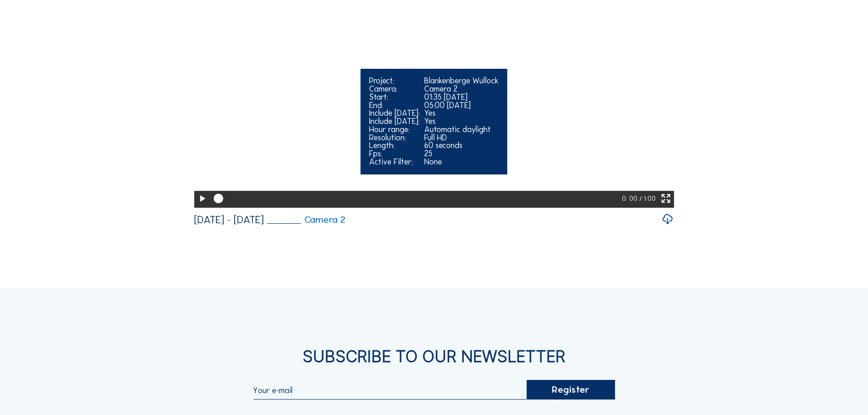  I want to click on div: Hour range:, so click(394, 130).